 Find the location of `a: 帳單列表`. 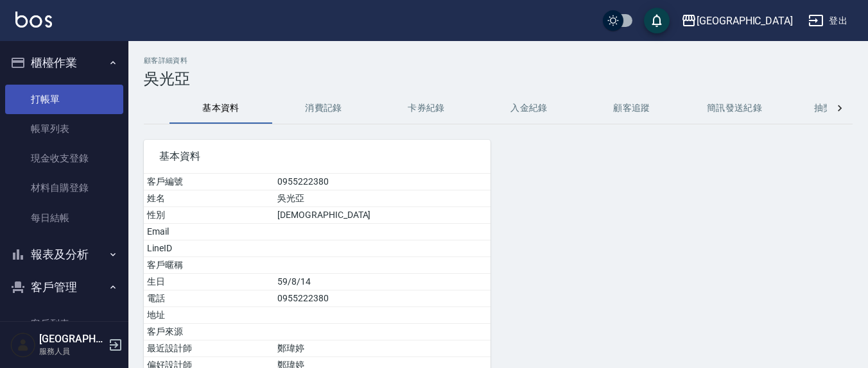

a: 帳單列表 is located at coordinates (64, 129).